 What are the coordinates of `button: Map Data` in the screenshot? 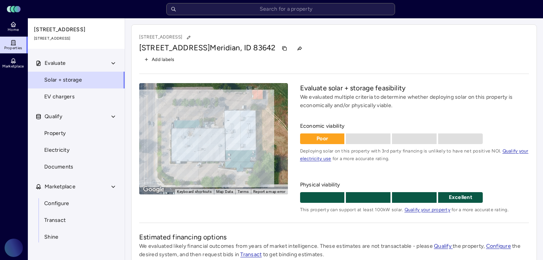 It's located at (225, 192).